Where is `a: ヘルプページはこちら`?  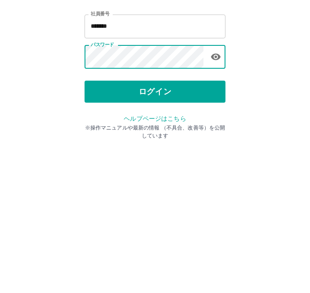
a: ヘルプページはこちら is located at coordinates (155, 190).